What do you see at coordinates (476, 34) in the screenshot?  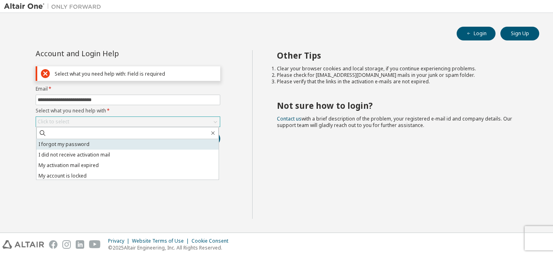 I see `button: Login` at bounding box center [476, 34].